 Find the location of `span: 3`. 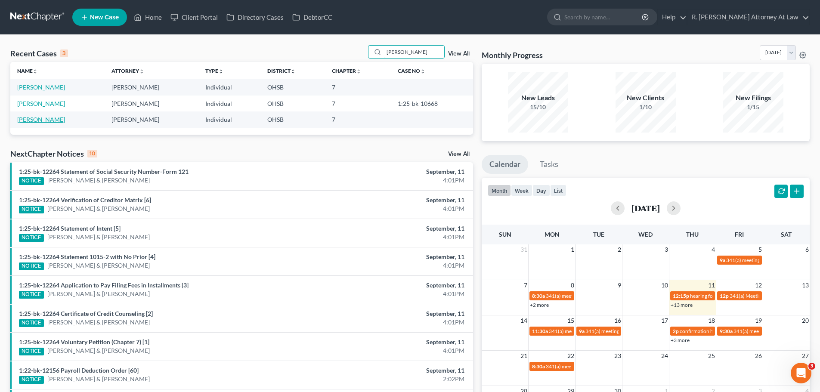

span: 3 is located at coordinates (812, 366).